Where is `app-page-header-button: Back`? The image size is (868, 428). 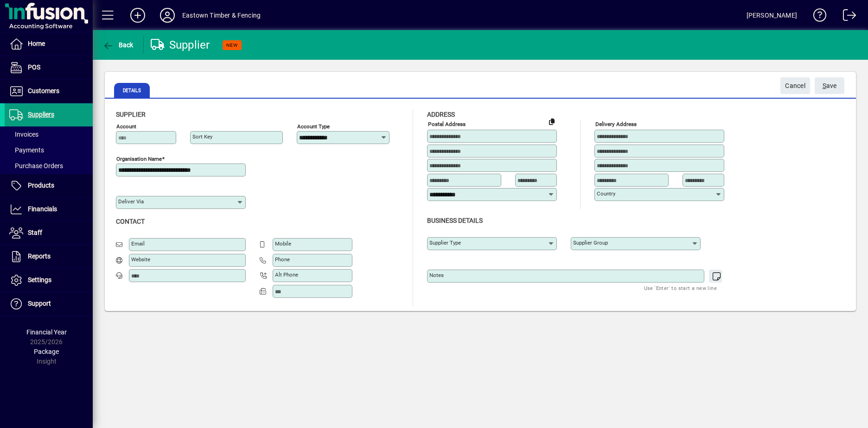
app-page-header-button: Back is located at coordinates (118, 45).